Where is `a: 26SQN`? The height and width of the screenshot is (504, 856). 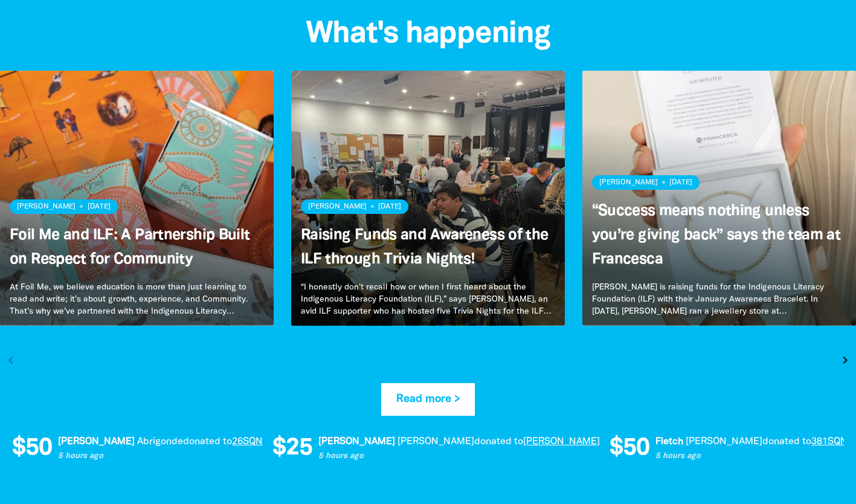 a: 26SQN is located at coordinates (246, 442).